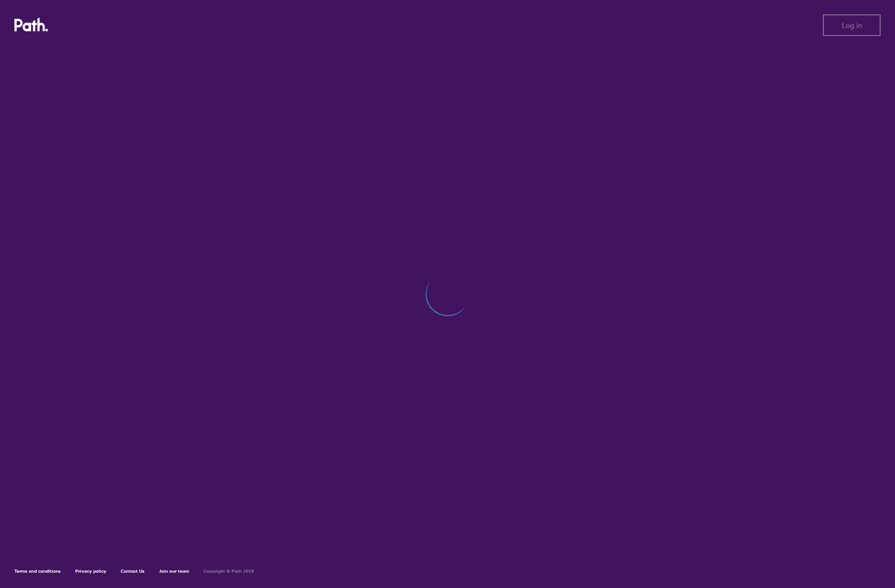 The height and width of the screenshot is (588, 895). Describe the element at coordinates (133, 571) in the screenshot. I see `a: Contact Us` at that location.